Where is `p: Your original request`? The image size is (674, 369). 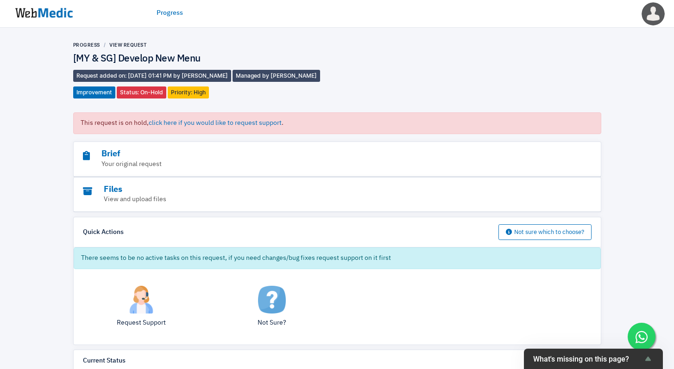
p: Your original request is located at coordinates (312, 164).